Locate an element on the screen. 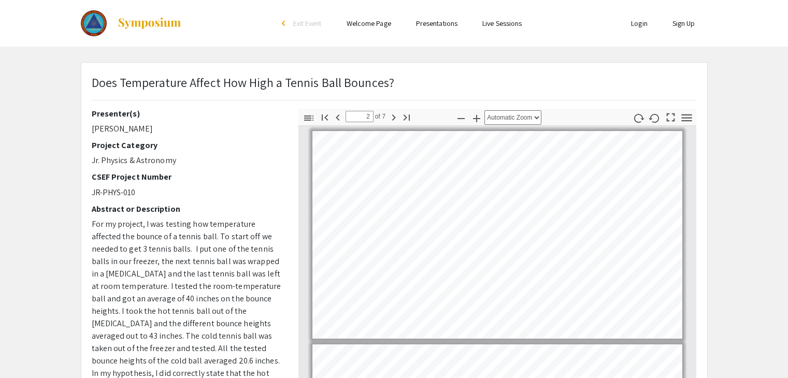 The width and height of the screenshot is (788, 378). button: Tools is located at coordinates (687, 118).